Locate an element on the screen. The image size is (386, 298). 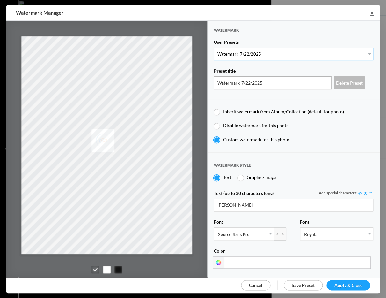
a: Save Preset is located at coordinates (303, 285).